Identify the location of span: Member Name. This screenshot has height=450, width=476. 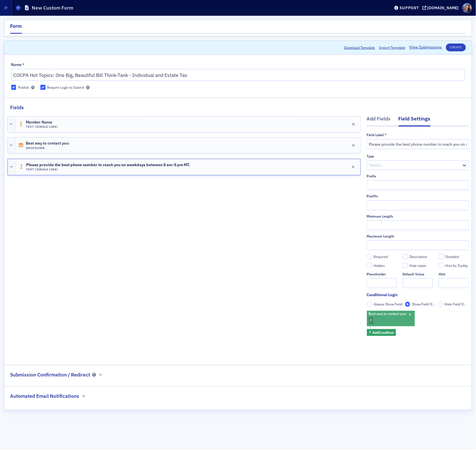
(42, 122).